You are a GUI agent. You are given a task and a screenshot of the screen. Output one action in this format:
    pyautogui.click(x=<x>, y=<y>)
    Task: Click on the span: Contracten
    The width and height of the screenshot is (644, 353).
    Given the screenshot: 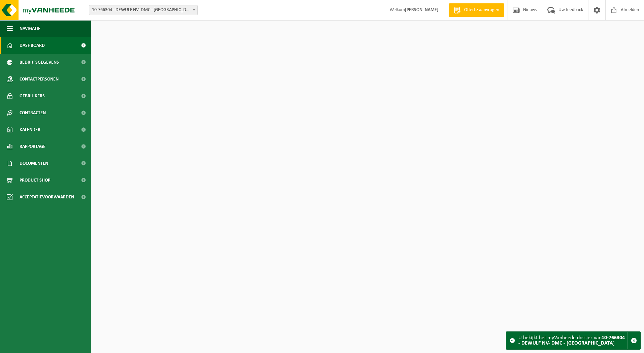 What is the action you would take?
    pyautogui.click(x=33, y=113)
    